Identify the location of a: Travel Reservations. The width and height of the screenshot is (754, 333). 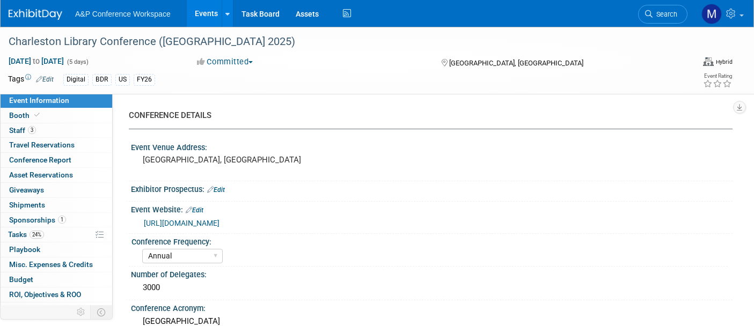
(56, 145).